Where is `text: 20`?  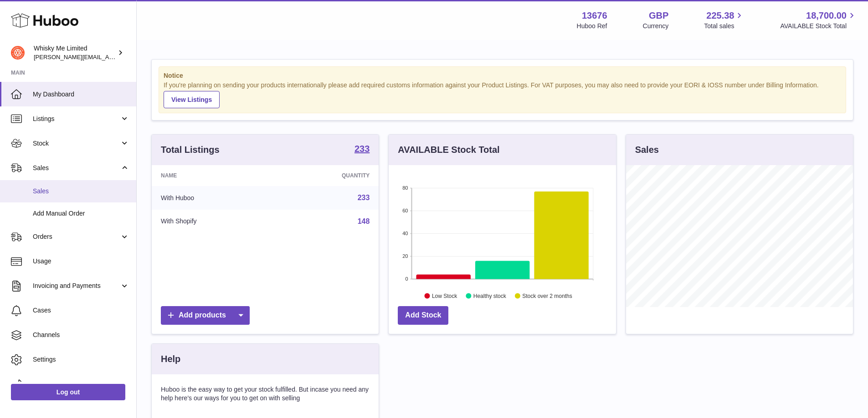
text: 20 is located at coordinates (405, 256).